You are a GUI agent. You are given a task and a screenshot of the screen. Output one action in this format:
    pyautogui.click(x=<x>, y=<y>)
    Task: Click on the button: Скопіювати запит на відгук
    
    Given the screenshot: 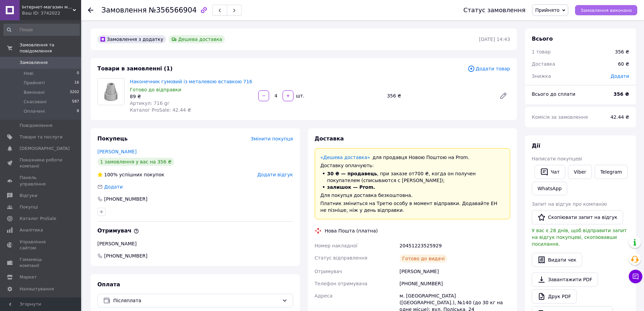 What is the action you would take?
    pyautogui.click(x=577, y=217)
    